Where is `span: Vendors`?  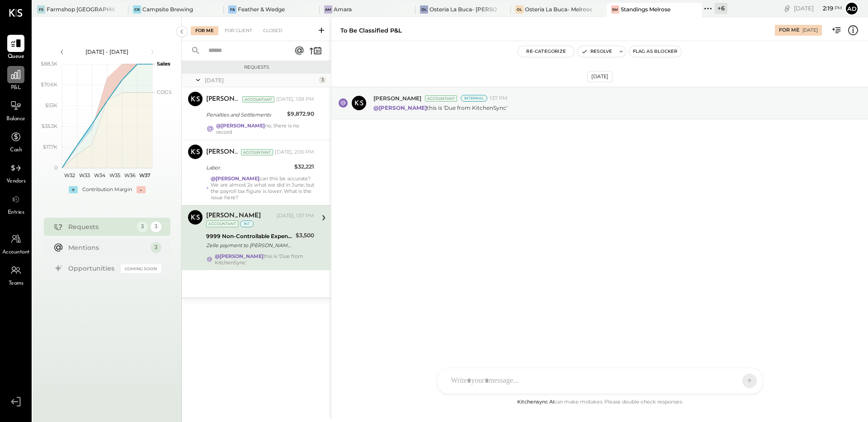
span: Vendors is located at coordinates (16, 181).